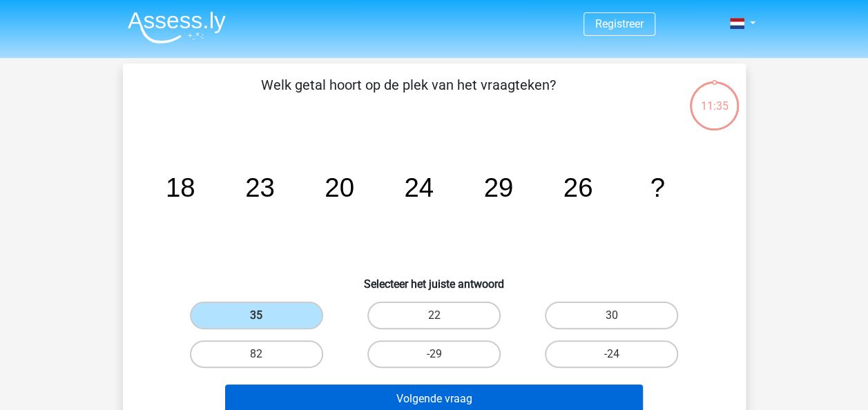 The image size is (868, 410). What do you see at coordinates (611, 354) in the screenshot?
I see `label: -24` at bounding box center [611, 354].